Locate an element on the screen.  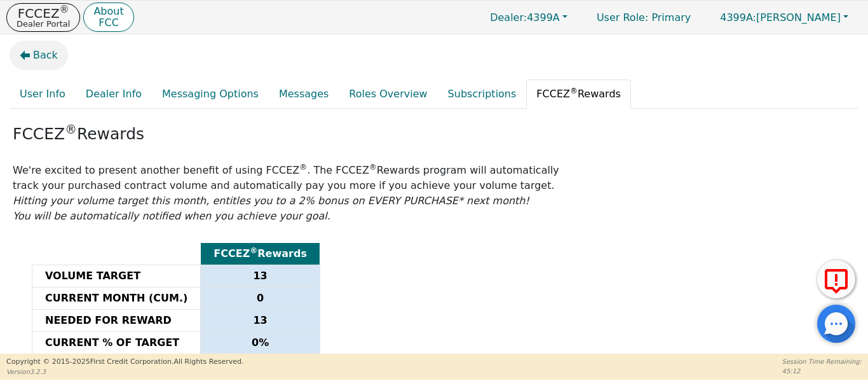
p: We're excited to present another benefit of using FCCEZ . The FCCEZ Rewards program will automati... is located at coordinates (287, 178).